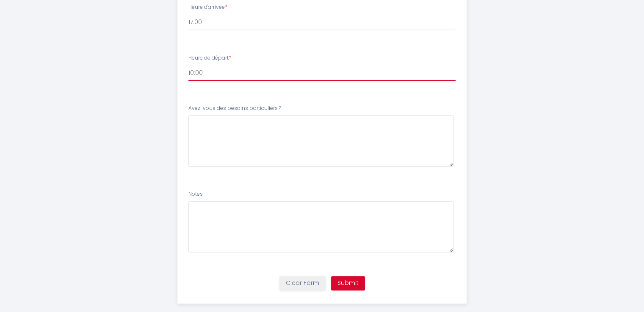 Image resolution: width=644 pixels, height=312 pixels. Describe the element at coordinates (302, 283) in the screenshot. I see `button: Clear Form` at that location.